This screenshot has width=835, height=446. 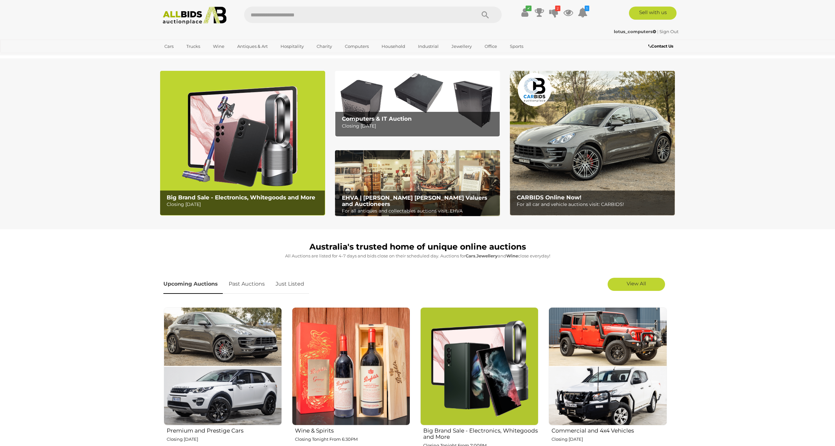 What do you see at coordinates (290, 284) in the screenshot?
I see `a: Just Listed` at bounding box center [290, 284].